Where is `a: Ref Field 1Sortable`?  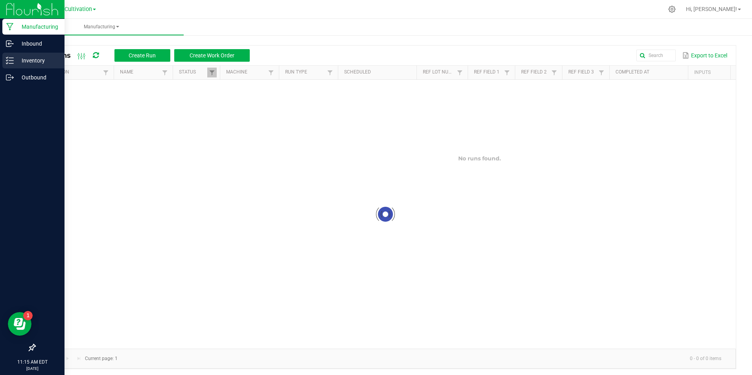
a: Ref Field 1Sortable is located at coordinates (487, 72).